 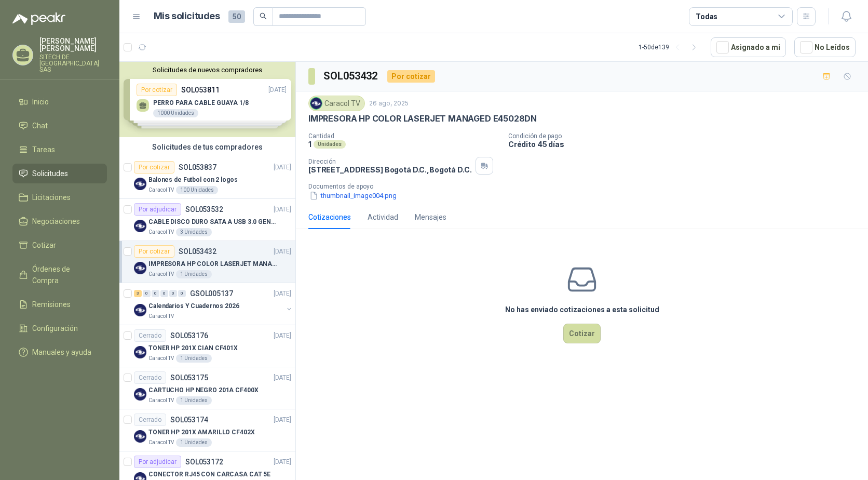 What do you see at coordinates (582, 310) in the screenshot?
I see `h3: No has enviado cotizaciones a esta solicitud` at bounding box center [582, 310].